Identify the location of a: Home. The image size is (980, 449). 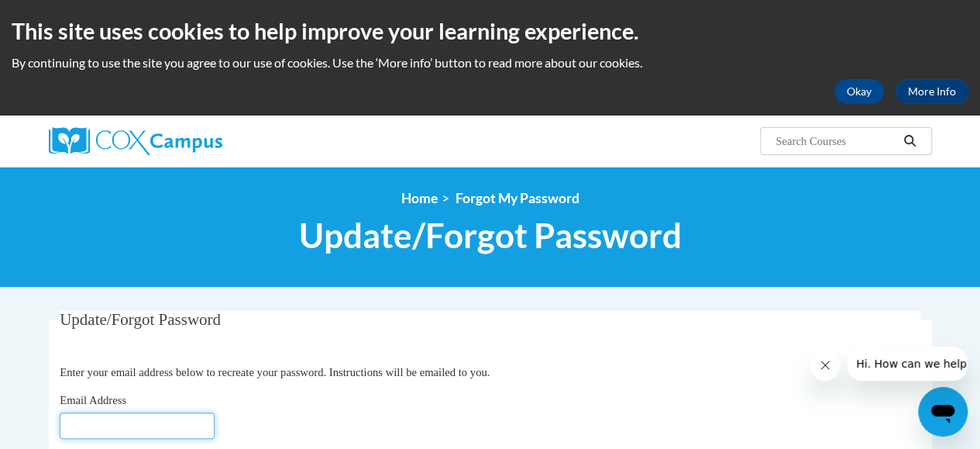
(419, 198).